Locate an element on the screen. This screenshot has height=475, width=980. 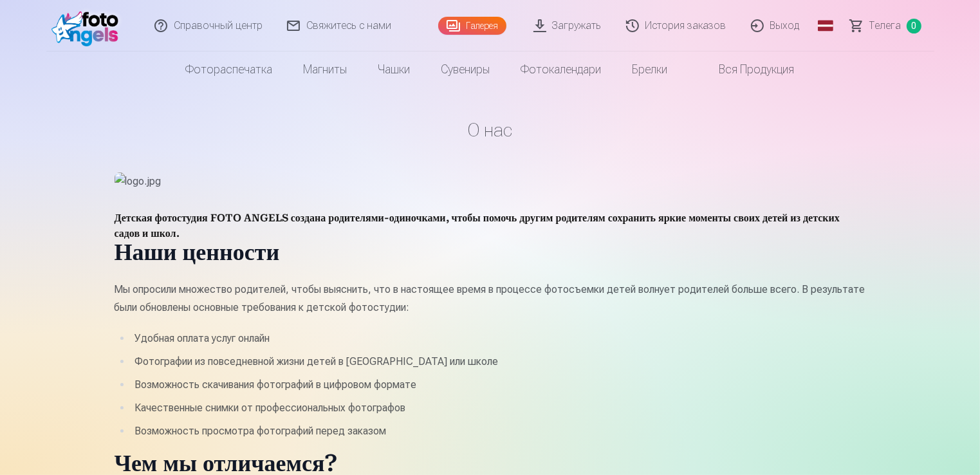
span: Телега is located at coordinates (886, 26).